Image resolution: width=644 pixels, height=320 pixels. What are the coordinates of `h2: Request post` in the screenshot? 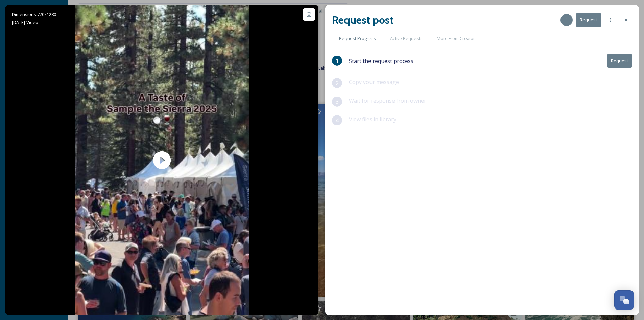 It's located at (363, 20).